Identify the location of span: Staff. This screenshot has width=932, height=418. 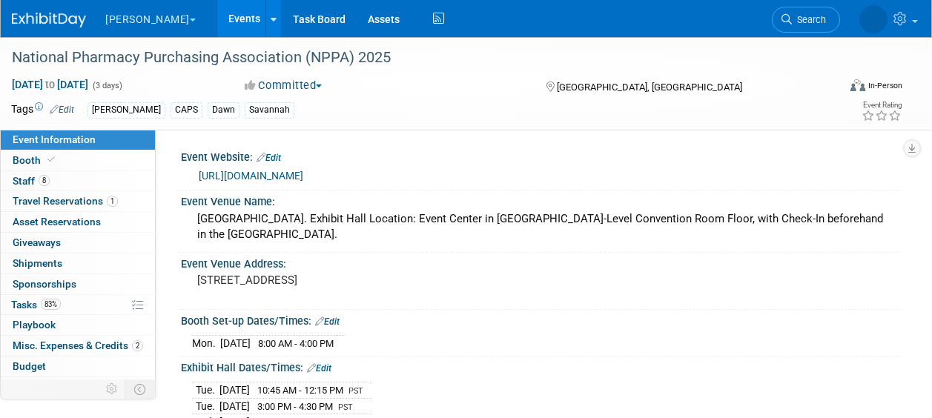
(31, 181).